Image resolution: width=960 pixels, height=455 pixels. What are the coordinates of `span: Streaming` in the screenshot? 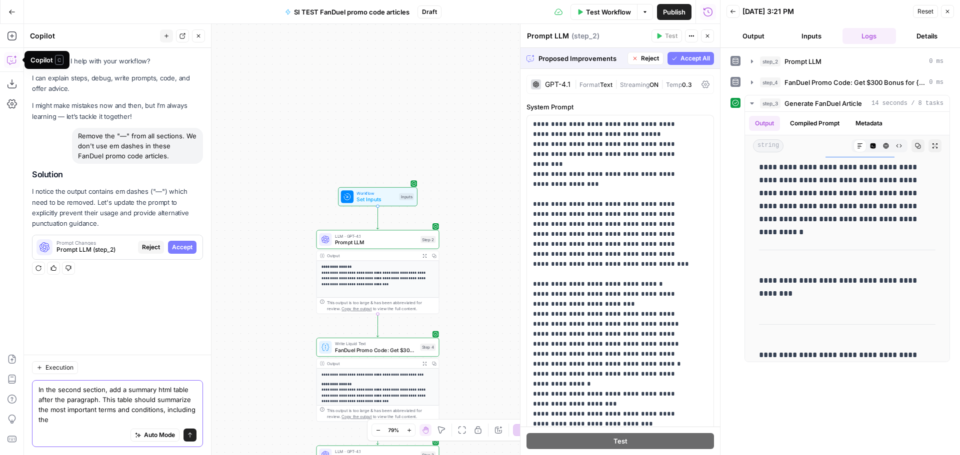 It's located at (634, 84).